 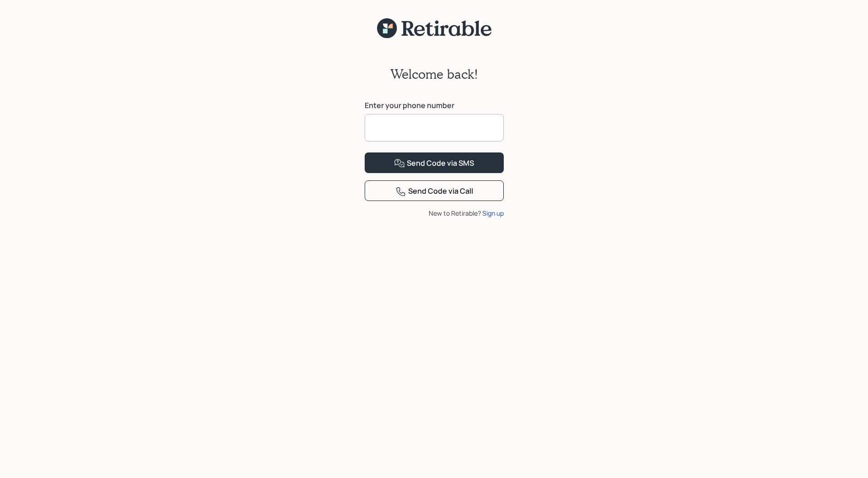 I want to click on div: Sign up, so click(x=493, y=213).